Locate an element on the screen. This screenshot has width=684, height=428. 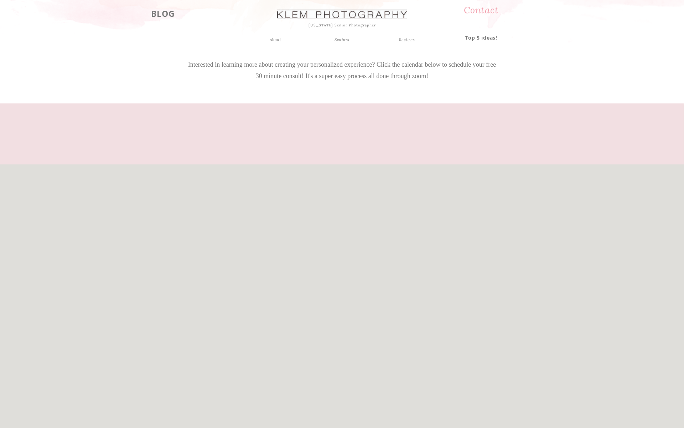
a: Interested in learning more about creating your personalized experience? Click the calendar below... is located at coordinates (342, 83).